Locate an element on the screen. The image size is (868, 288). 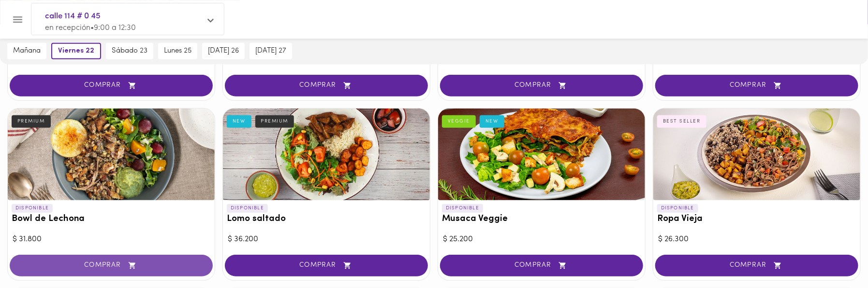
span: sábado 23 is located at coordinates (130, 51).